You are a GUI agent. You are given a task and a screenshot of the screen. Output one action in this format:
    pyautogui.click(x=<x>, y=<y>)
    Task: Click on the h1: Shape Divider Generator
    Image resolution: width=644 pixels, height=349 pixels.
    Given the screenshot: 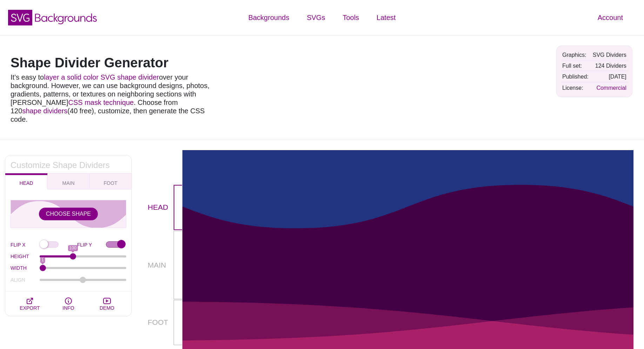 What is the action you would take?
    pyautogui.click(x=111, y=63)
    